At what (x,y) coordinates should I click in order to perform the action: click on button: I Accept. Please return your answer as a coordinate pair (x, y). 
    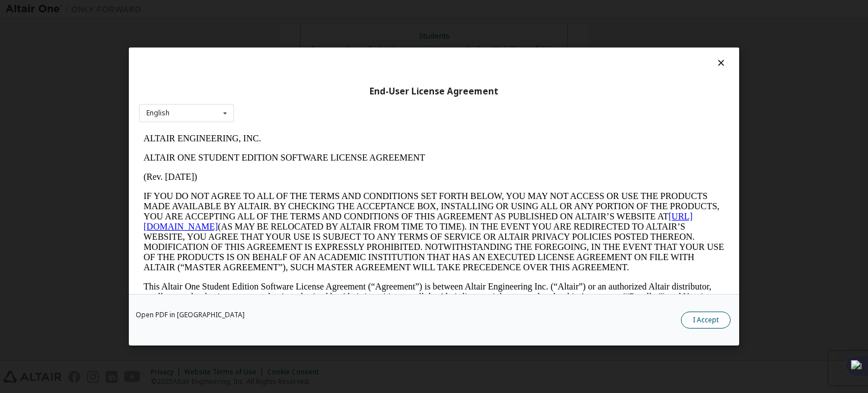
    Looking at the image, I should click on (706, 320).